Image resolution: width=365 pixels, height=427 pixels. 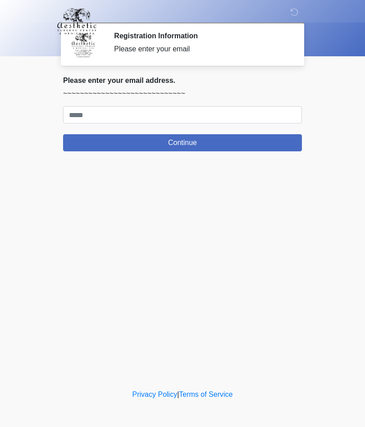 I want to click on img: Agent Avatar, so click(x=83, y=45).